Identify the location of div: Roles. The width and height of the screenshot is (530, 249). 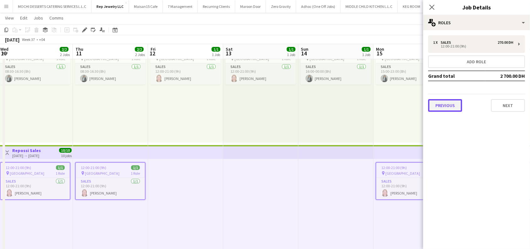
(476, 23).